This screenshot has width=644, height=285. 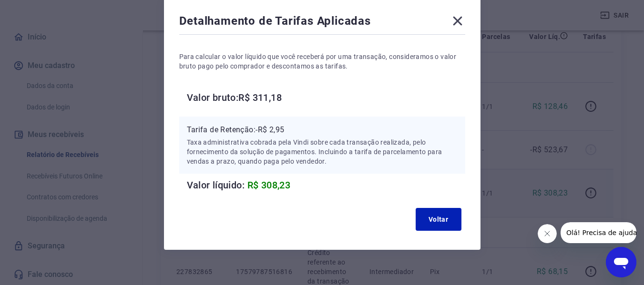 What do you see at coordinates (322, 152) in the screenshot?
I see `p: Taxa administrativa cobrada pela Vindi sobre cada transação realizada, pelo fornecimento da soluç...` at bounding box center [322, 152].